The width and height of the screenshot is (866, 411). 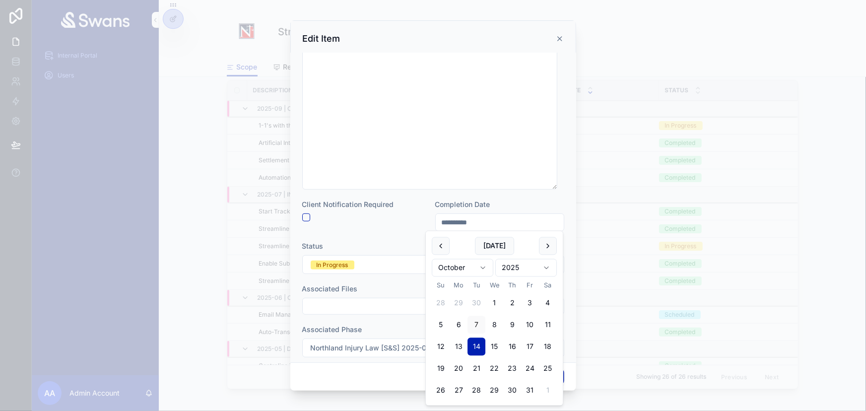 What do you see at coordinates (463, 204) in the screenshot?
I see `span: Completion Date` at bounding box center [463, 204].